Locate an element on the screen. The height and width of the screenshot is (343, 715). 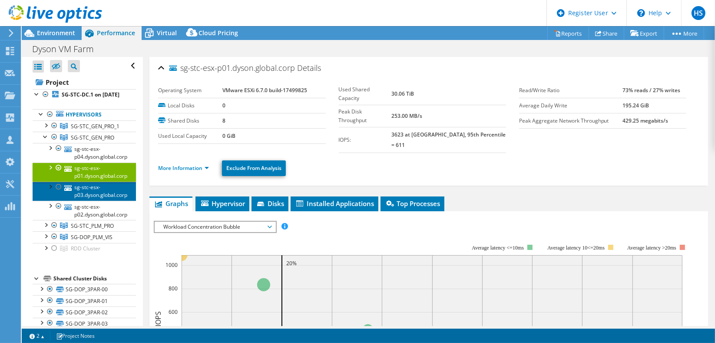
span: Cloud Pricing is located at coordinates (218, 33).